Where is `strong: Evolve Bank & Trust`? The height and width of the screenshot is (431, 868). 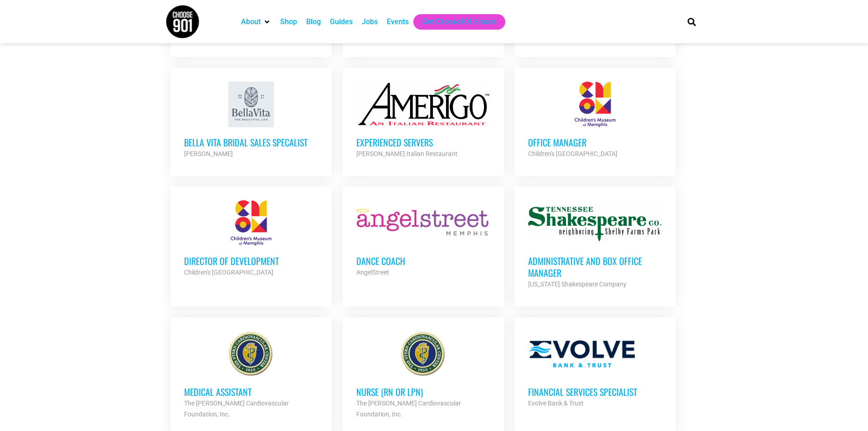 strong: Evolve Bank & Trust is located at coordinates (556, 403).